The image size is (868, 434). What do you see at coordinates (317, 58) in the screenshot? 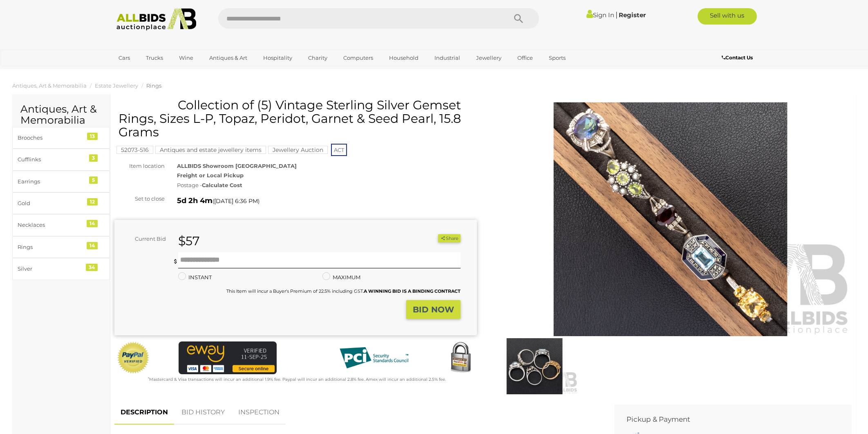
I see `a: Charity` at bounding box center [317, 58].